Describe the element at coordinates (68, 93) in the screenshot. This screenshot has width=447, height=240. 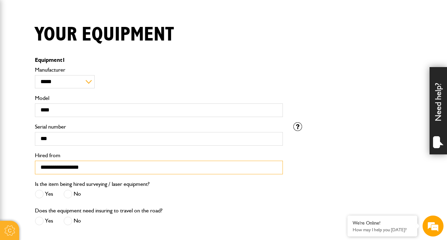
I see `input: Enter your email address` at that location.